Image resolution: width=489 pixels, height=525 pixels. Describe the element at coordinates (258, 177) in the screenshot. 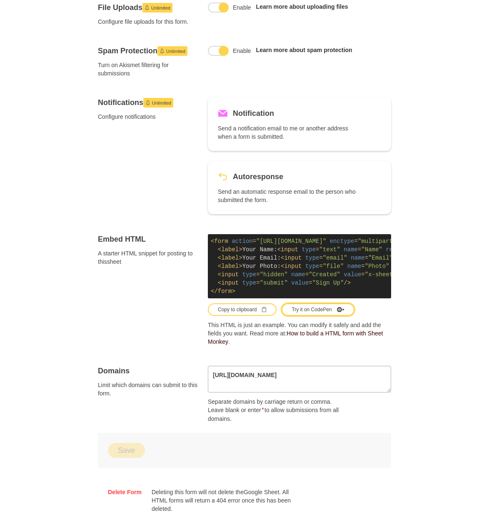

I see `h5: Autoresponse` at that location.